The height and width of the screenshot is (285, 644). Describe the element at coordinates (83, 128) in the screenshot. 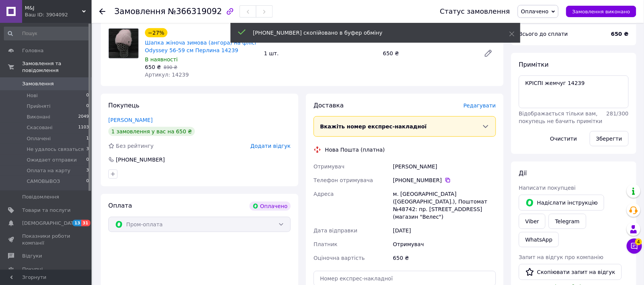

I see `span: 1103` at that location.